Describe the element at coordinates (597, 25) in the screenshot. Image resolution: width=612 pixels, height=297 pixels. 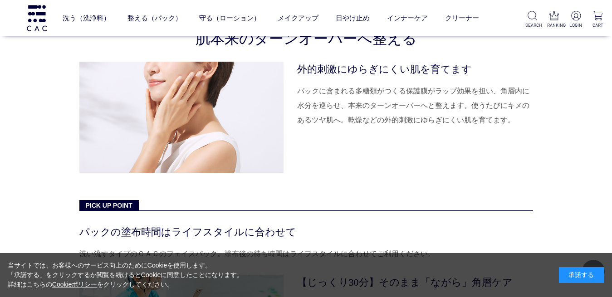
I see `p: CART` at that location.